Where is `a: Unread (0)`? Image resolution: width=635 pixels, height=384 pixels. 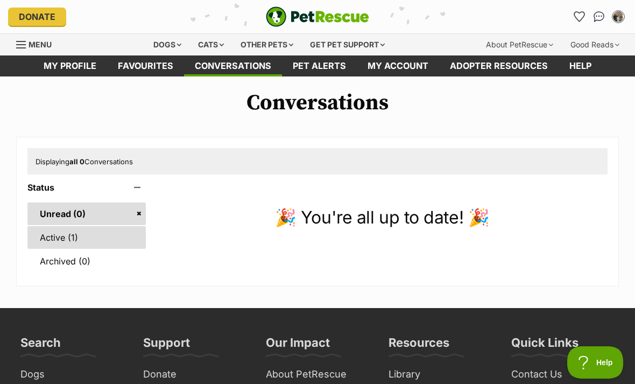 a: Unread (0) is located at coordinates (87, 214).